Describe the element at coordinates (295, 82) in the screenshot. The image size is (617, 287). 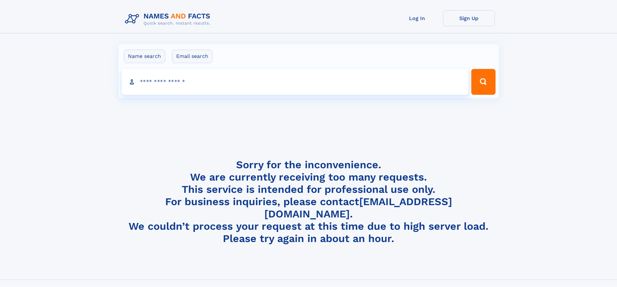
I see `input: search input` at that location.